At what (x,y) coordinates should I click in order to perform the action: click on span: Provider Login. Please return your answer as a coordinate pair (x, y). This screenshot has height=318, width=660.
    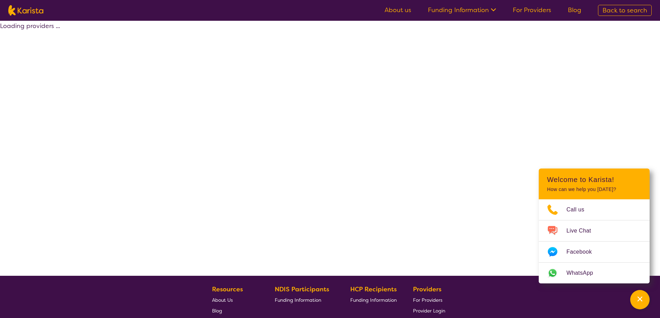
    Looking at the image, I should click on (429, 311).